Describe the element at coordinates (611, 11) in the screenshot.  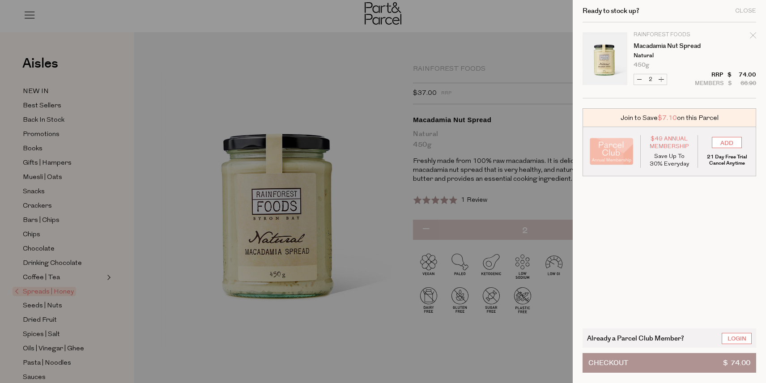
I see `h2: Ready to stock up?` at that location.